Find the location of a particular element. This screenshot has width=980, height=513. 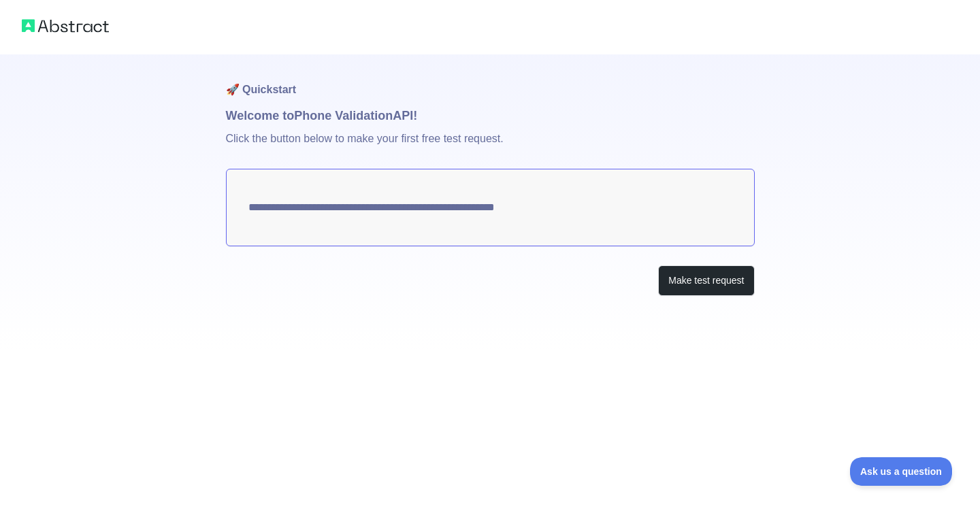

button: Make test request is located at coordinates (706, 280).